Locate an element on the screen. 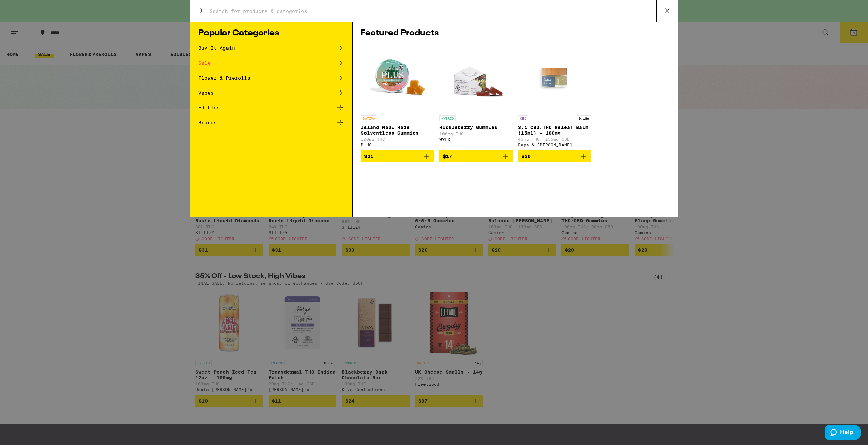  div: Vapes is located at coordinates (206, 93).